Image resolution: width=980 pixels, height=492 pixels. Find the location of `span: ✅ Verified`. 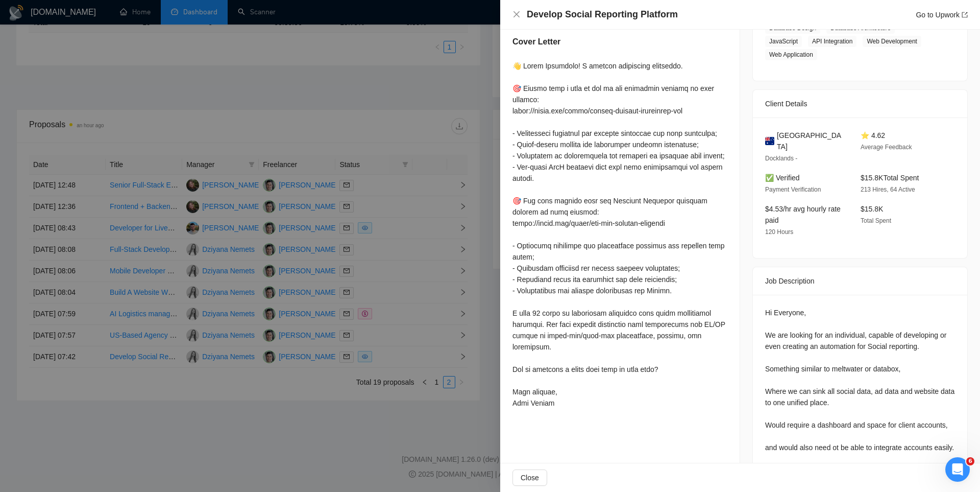

span: ✅ Verified is located at coordinates (782, 178).